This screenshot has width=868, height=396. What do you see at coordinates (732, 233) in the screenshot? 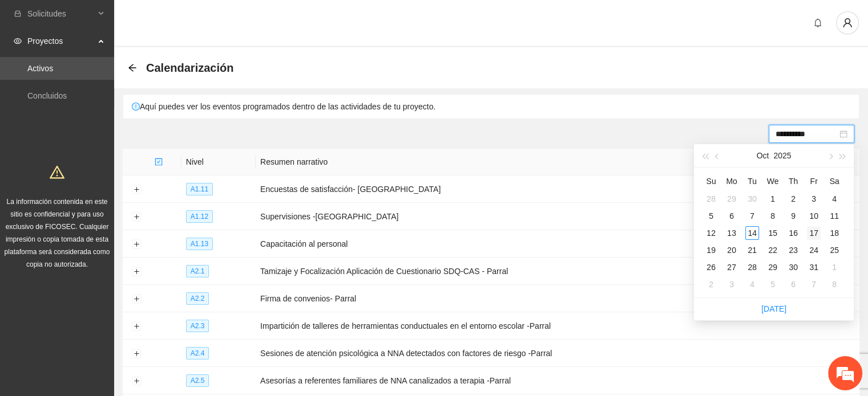
I see `div: 13` at bounding box center [732, 233].